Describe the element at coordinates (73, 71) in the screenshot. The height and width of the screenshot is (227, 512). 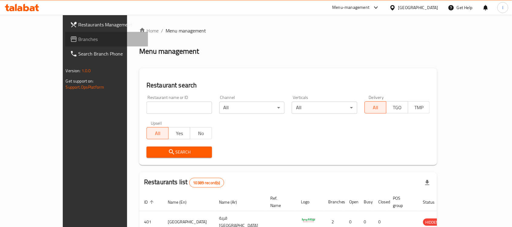
I see `span: Version:` at that location.